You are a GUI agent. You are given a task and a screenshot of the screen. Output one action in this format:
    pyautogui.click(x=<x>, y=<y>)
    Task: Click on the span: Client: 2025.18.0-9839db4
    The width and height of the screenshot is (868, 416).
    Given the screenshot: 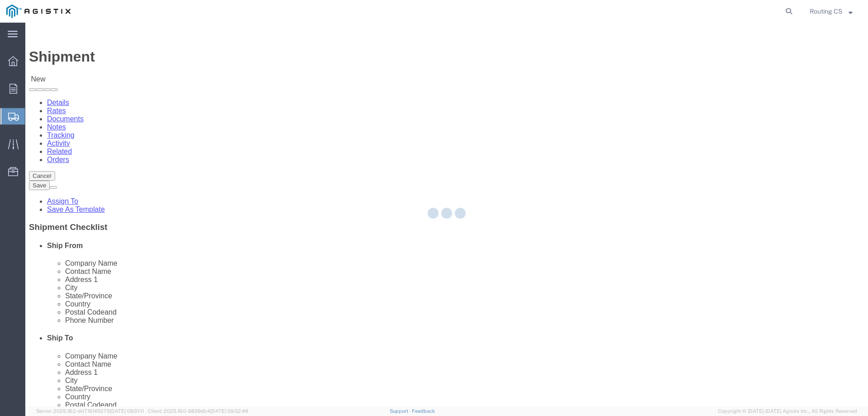 What is the action you would take?
    pyautogui.click(x=198, y=411)
    